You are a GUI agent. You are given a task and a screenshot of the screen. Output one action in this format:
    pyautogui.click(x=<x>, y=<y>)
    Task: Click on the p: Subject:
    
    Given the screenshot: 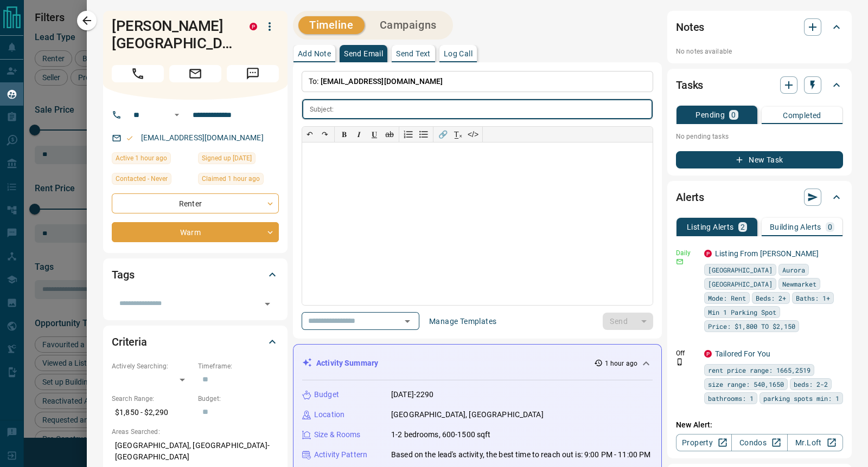 What is the action you would take?
    pyautogui.click(x=322, y=109)
    